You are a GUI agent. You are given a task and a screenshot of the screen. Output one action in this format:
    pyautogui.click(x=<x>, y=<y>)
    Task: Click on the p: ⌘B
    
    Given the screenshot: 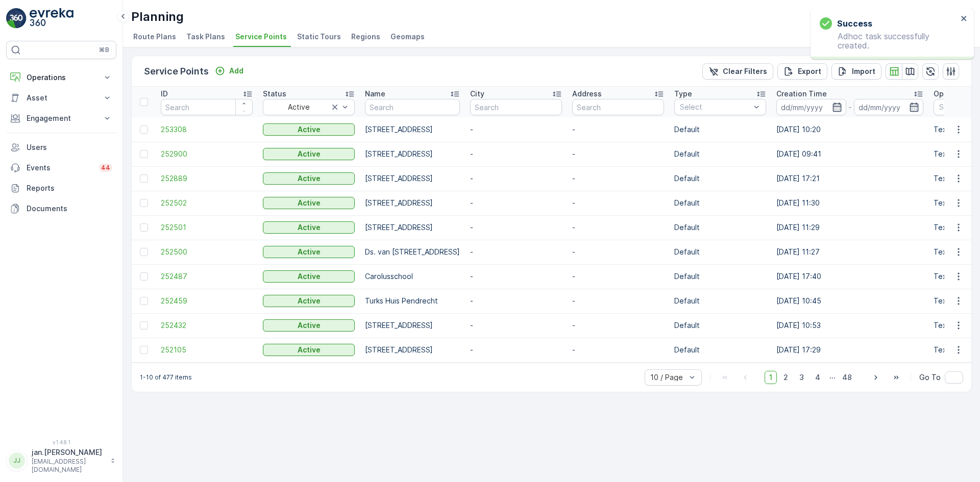 What is the action you would take?
    pyautogui.click(x=104, y=50)
    